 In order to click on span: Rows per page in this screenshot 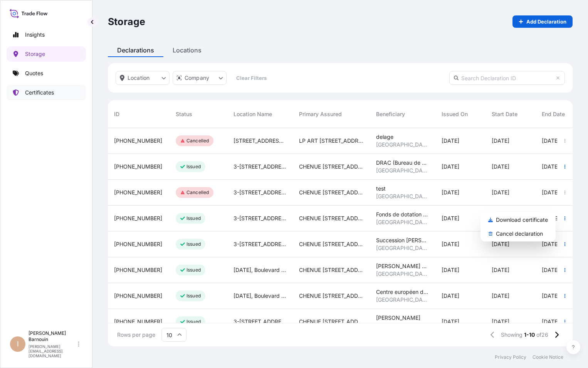, I will do `click(136, 335)`.